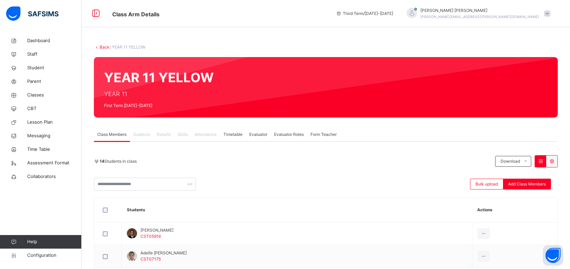 This screenshot has height=269, width=570. I want to click on button: Open asap, so click(553, 256).